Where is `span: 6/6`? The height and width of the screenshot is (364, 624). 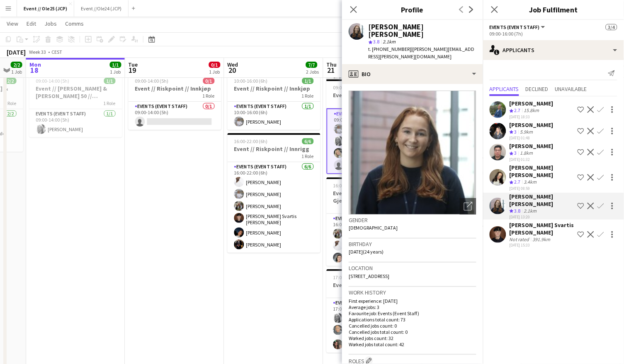
span: 6/6 is located at coordinates (308, 142).